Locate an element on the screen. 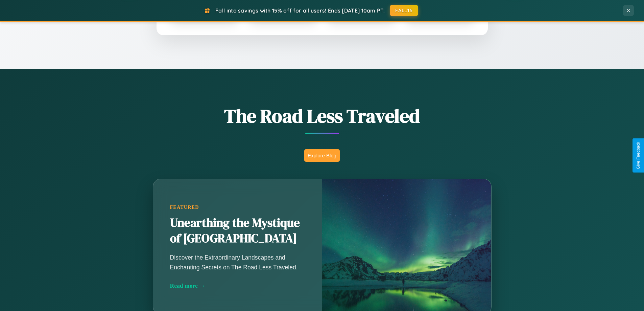  div: Featured is located at coordinates (238, 207).